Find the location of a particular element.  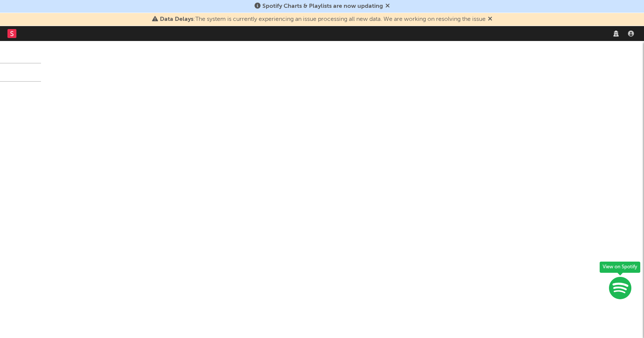

span: : The system is currently experiencing an issue processing all new data. We are working on resolv... is located at coordinates (323, 19).